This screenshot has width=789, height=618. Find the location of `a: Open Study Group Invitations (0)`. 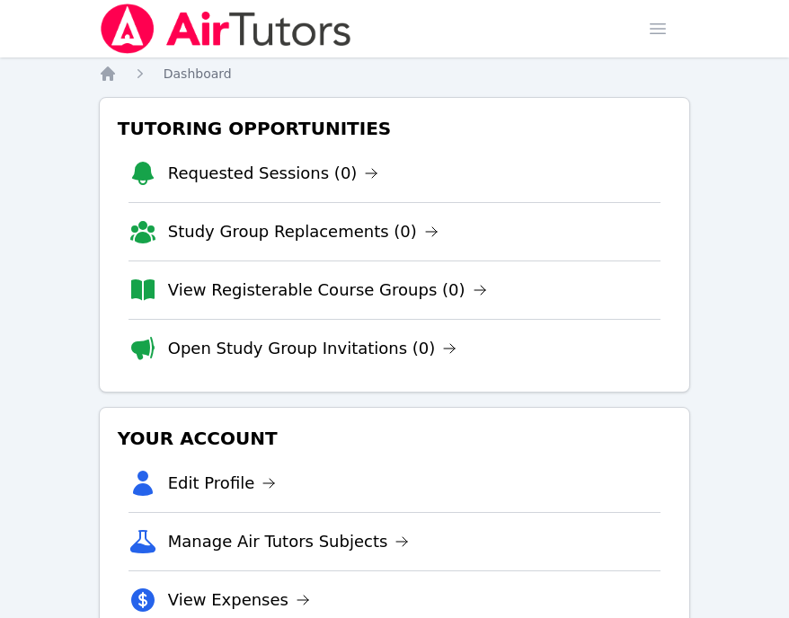

a: Open Study Group Invitations (0) is located at coordinates (313, 349).